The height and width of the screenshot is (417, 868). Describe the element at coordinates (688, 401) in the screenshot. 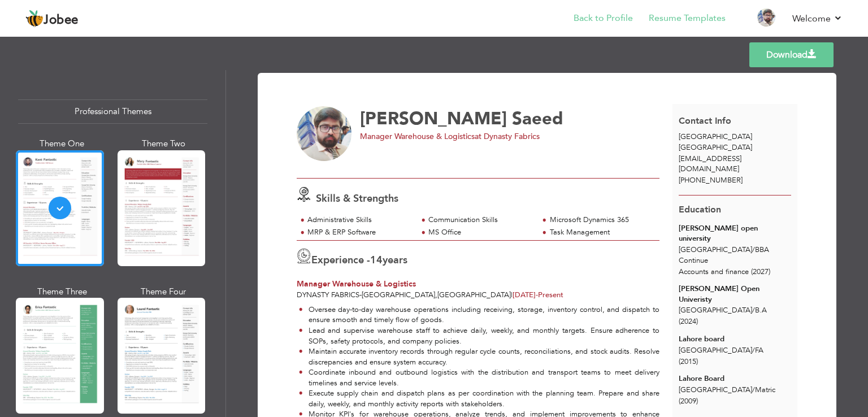

I see `span: (2009)` at that location.